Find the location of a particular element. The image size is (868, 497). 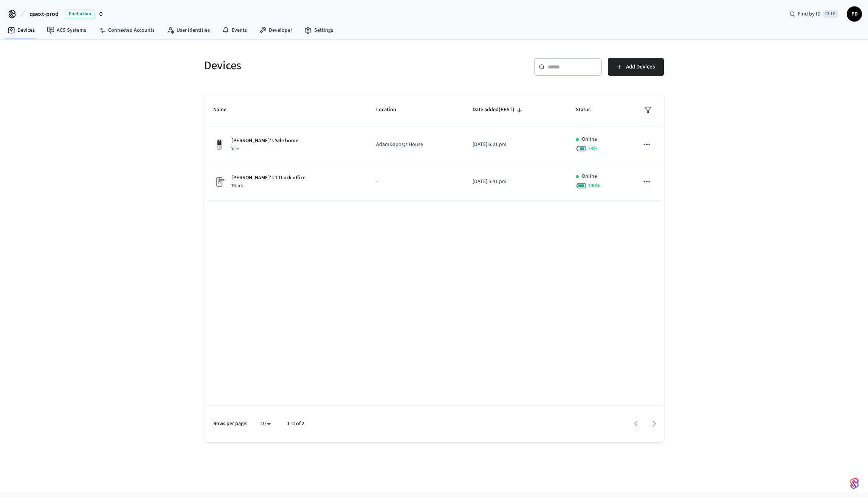

img: Yale Assure Touchscreen Wifi Smart Lock, Satin Nickel, Front is located at coordinates (220, 145).